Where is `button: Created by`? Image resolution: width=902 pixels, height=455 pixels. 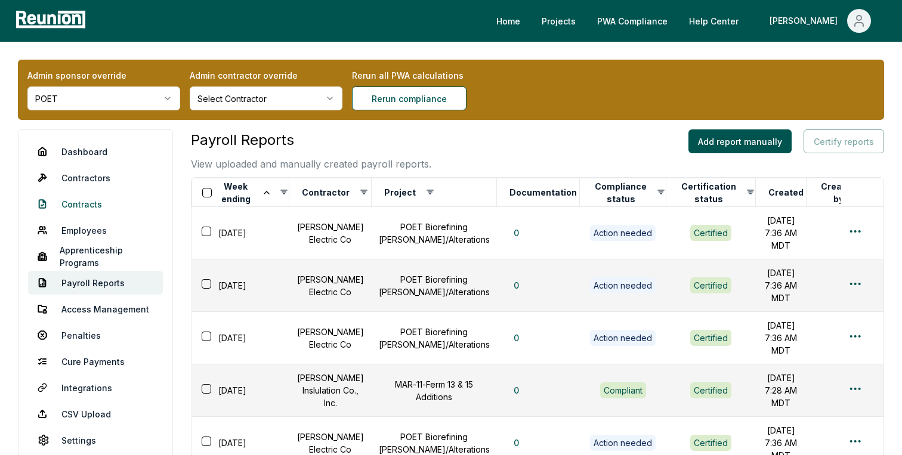
button: Created by is located at coordinates (838, 193).